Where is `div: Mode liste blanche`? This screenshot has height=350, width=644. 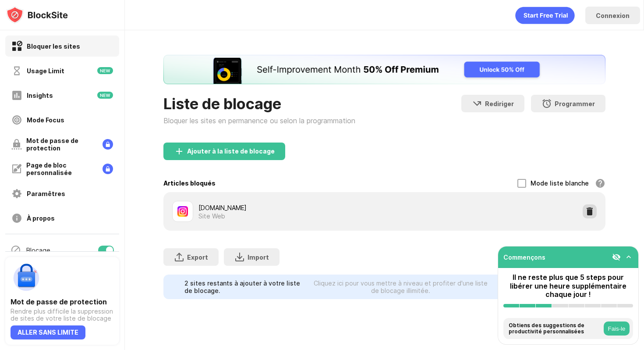
div: Mode liste blanche is located at coordinates (559, 183).